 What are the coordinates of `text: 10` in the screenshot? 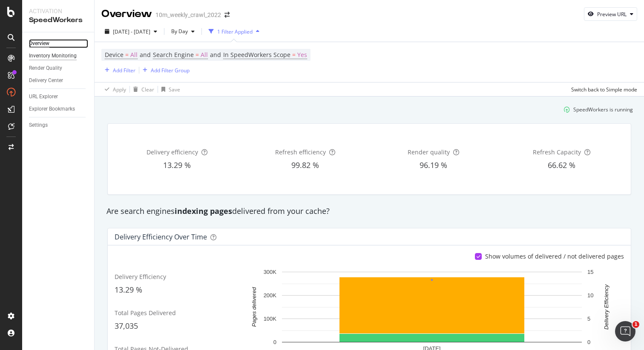 It's located at (590, 296).